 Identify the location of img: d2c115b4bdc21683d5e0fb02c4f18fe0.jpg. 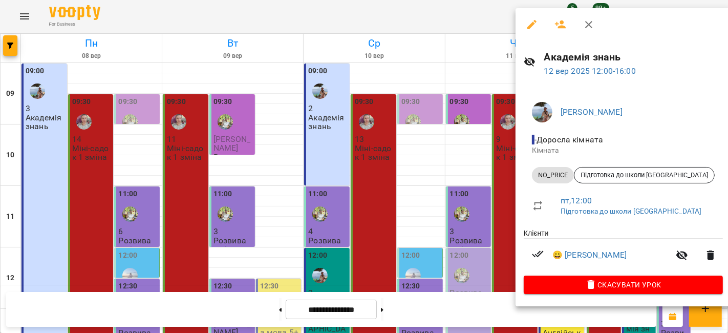
(542, 112).